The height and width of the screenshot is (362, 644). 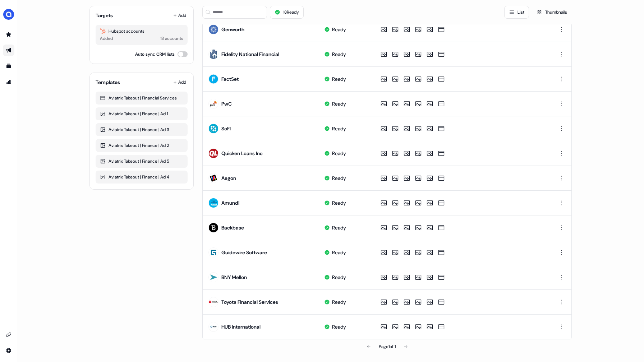 What do you see at coordinates (250, 54) in the screenshot?
I see `div: Fidelity National Financial` at bounding box center [250, 54].